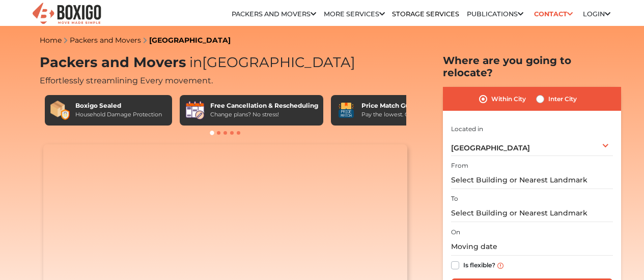  I want to click on a: Login, so click(597, 14).